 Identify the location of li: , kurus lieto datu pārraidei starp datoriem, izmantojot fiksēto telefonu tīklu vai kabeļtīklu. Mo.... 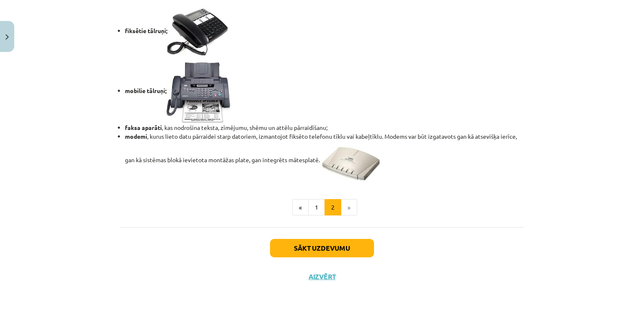
(324, 156).